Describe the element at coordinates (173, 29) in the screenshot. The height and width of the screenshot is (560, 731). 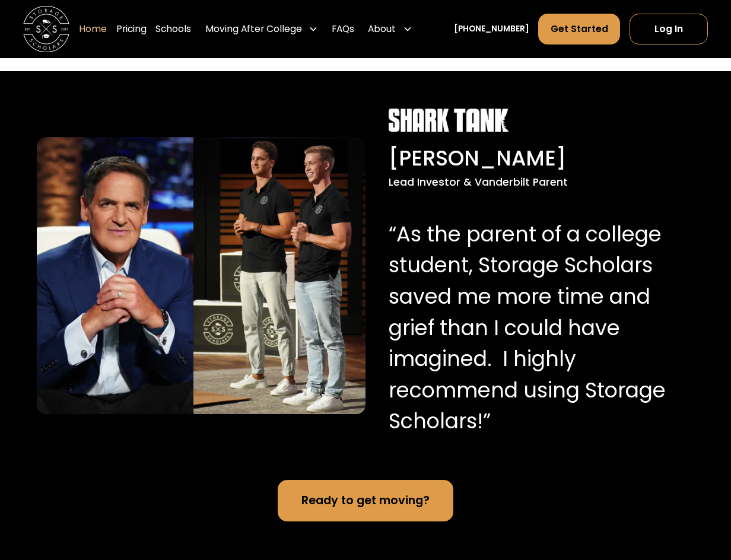
I see `a: Schools` at that location.